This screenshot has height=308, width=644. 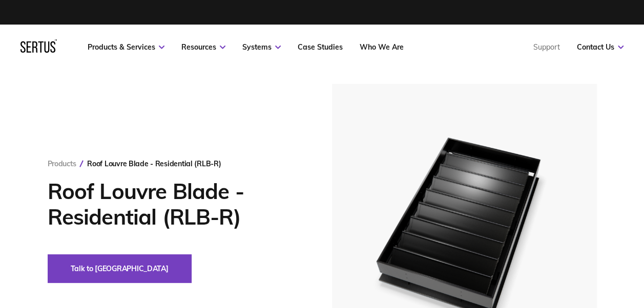 I want to click on a: Resources, so click(x=203, y=47).